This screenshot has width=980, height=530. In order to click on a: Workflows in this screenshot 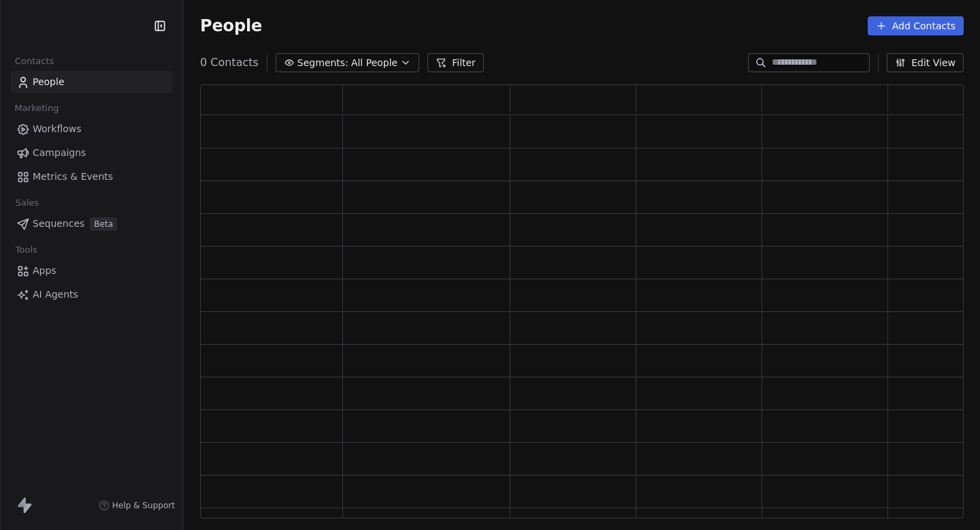, I will do `click(92, 128)`.